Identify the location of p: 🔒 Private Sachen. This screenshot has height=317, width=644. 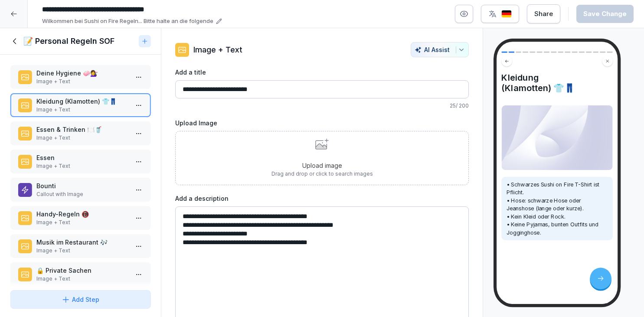
(82, 270).